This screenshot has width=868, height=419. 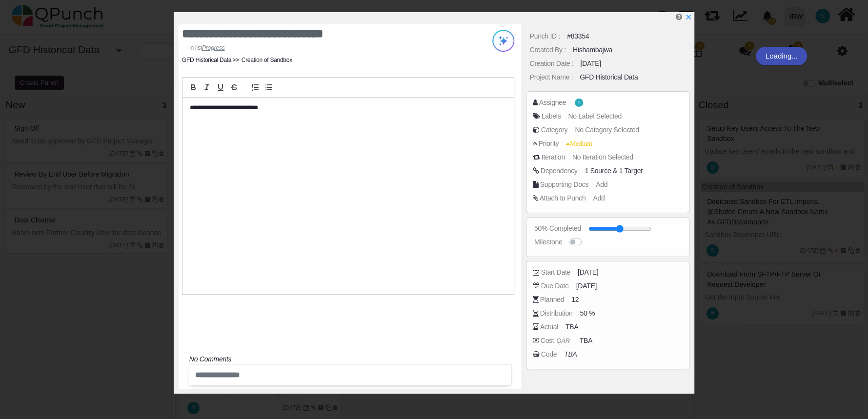 I want to click on li: GFD Historical Data, so click(x=206, y=60).